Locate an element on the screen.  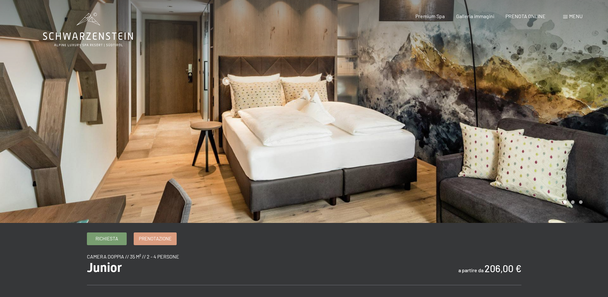
span: Prenotazione is located at coordinates (155, 239).